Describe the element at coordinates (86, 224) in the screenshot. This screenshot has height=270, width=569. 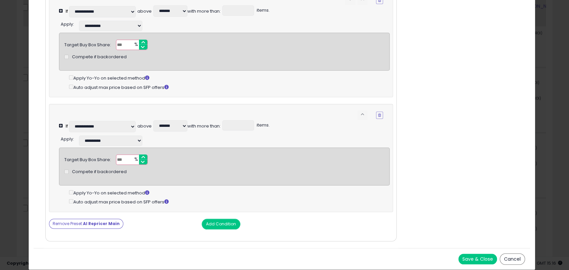
I see `button: Remove Preset:` at that location.